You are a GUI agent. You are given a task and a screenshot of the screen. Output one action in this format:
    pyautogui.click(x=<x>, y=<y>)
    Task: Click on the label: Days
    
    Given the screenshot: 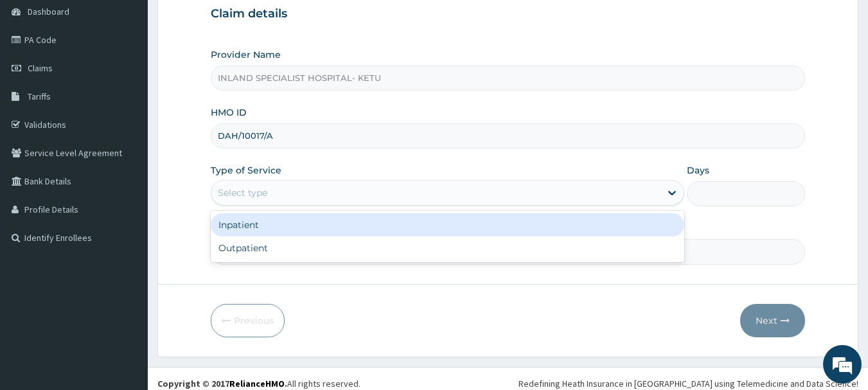 What is the action you would take?
    pyautogui.click(x=698, y=171)
    